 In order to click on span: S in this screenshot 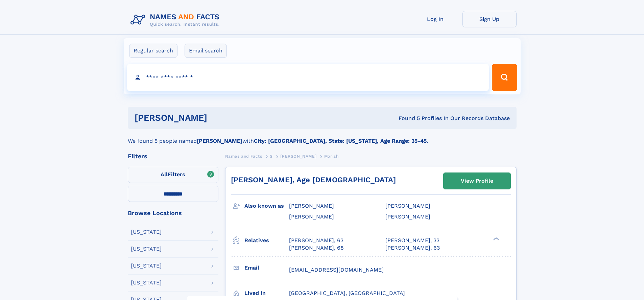, I will do `click(271, 156)`.